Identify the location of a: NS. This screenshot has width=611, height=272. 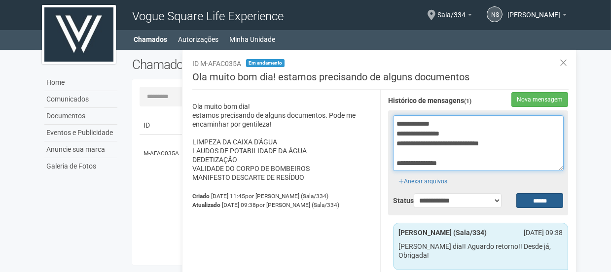
(495, 14).